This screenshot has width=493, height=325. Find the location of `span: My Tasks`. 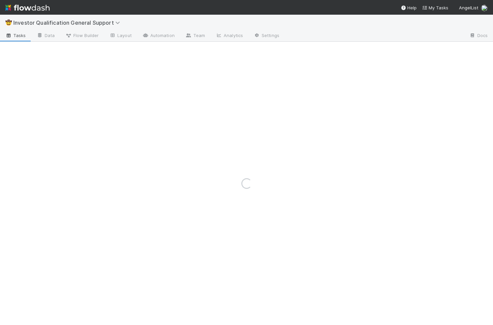

span: My Tasks is located at coordinates (435, 8).